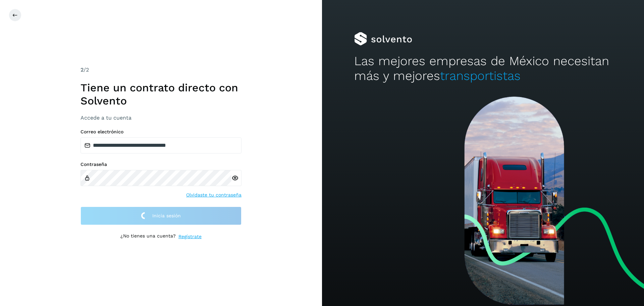 This screenshot has height=306, width=644. What do you see at coordinates (214, 195) in the screenshot?
I see `a: Olvidaste tu contraseña` at bounding box center [214, 195].